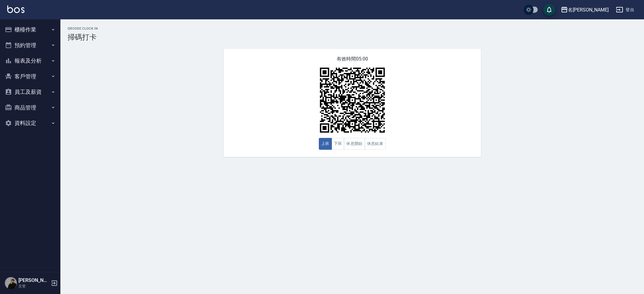 The height and width of the screenshot is (294, 644). Describe the element at coordinates (325, 143) in the screenshot. I see `button: 上班` at that location.